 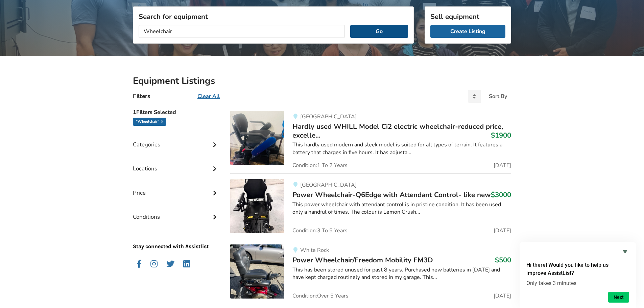 I want to click on a: Create Listing, so click(x=468, y=32).